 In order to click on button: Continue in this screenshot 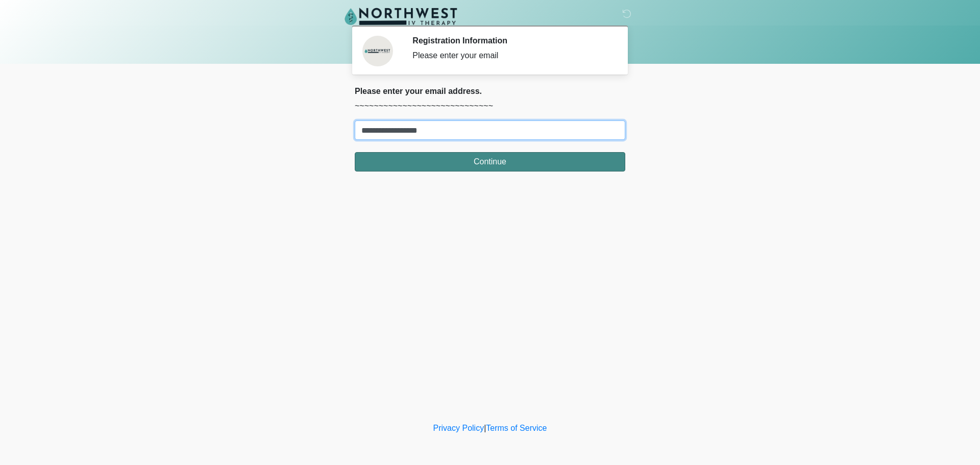, I will do `click(490, 162)`.